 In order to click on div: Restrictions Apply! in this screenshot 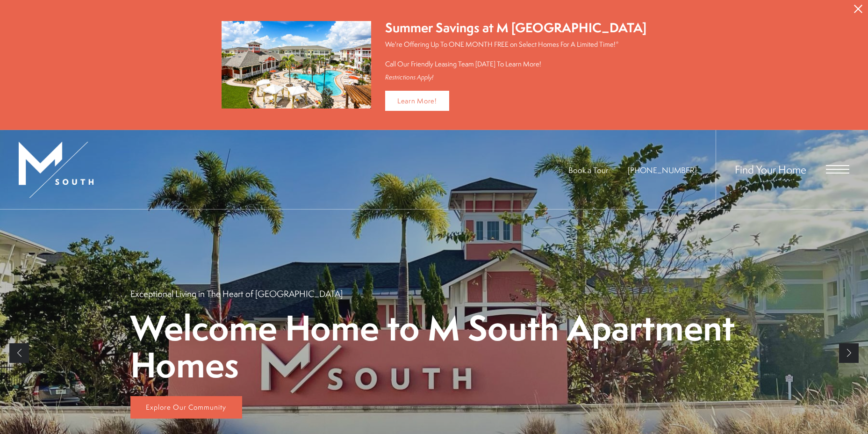, I will do `click(515, 77)`.